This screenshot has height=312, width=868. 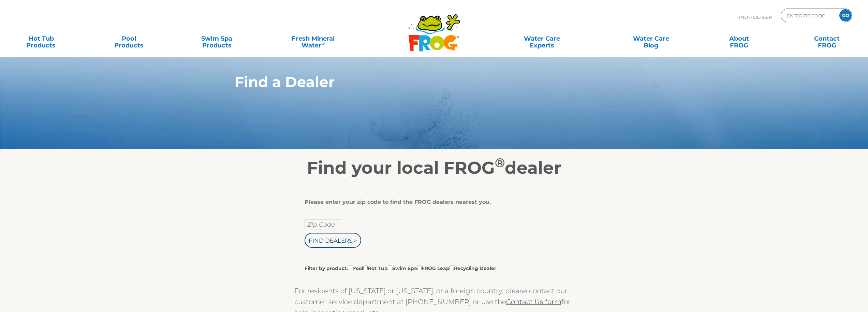 I want to click on h1: Find a Dealer, so click(x=418, y=82).